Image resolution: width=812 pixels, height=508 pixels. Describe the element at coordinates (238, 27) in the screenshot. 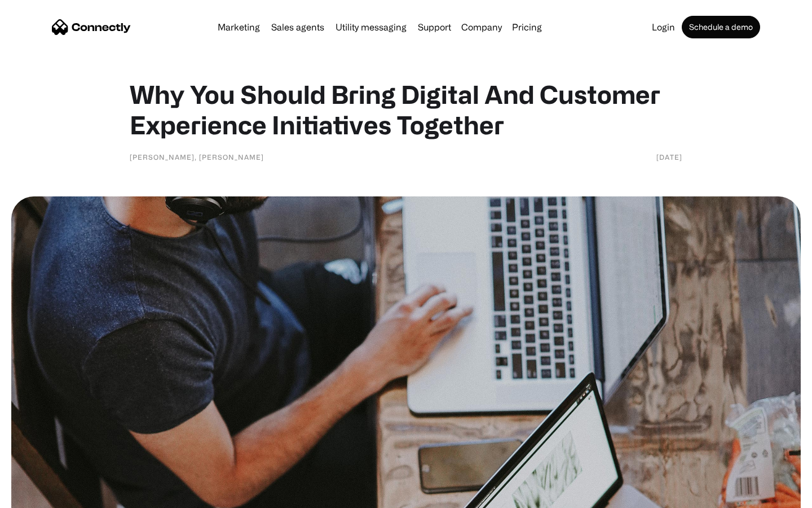

I see `a: Marketing` at that location.